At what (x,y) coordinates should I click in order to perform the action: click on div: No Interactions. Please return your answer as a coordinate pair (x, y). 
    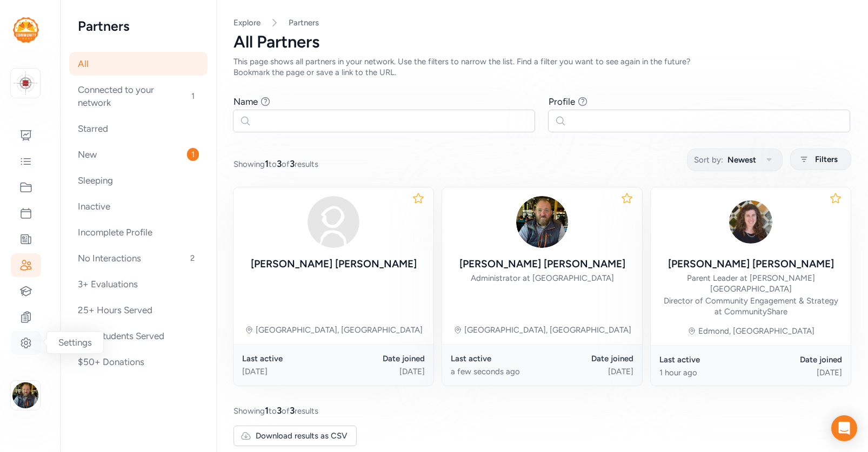
    Looking at the image, I should click on (138, 258).